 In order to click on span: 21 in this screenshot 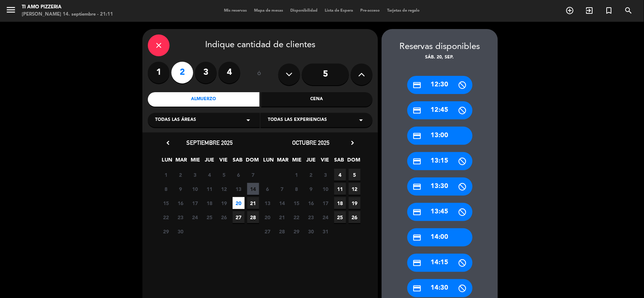, I will do `click(253, 203)`.